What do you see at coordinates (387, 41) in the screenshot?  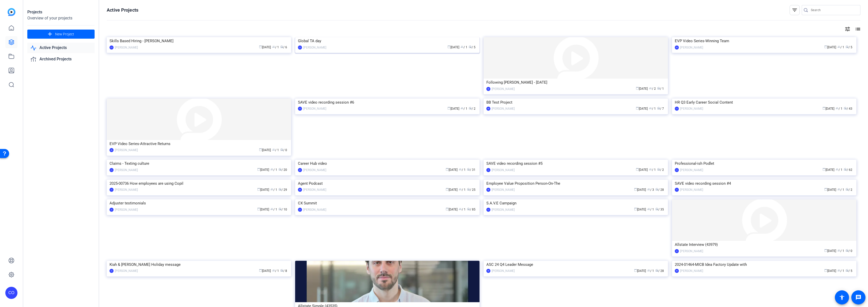 I see `div: Global TA day` at bounding box center [387, 41].